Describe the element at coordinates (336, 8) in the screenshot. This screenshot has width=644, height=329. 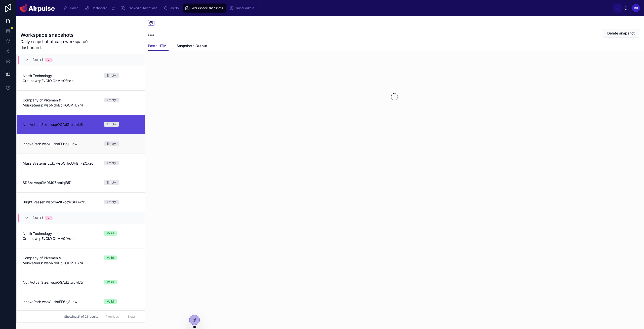
I see `div: scrollable content` at that location.